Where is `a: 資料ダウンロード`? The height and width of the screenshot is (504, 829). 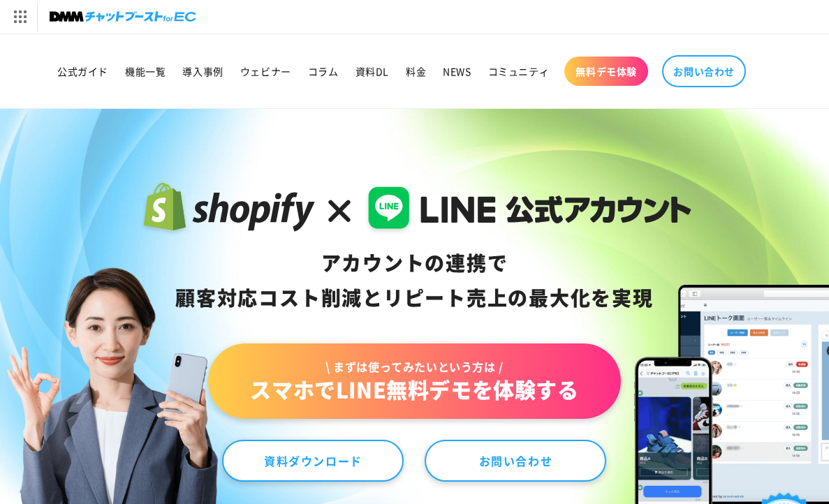 a: 資料ダウンロード is located at coordinates (313, 461).